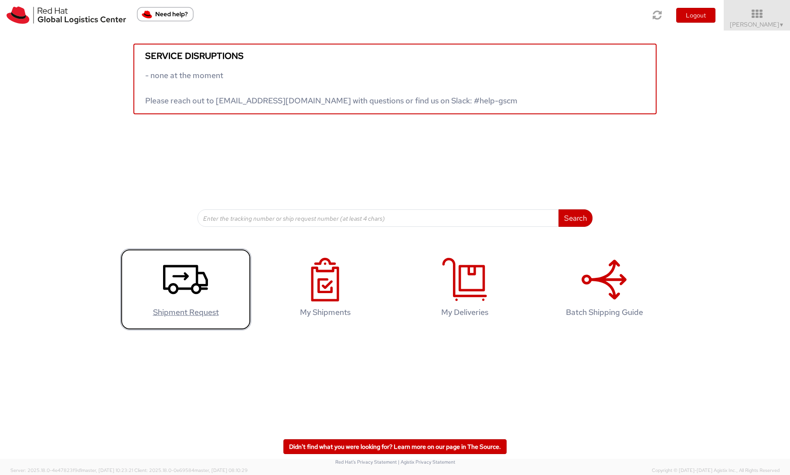 The width and height of the screenshot is (790, 475). Describe the element at coordinates (465, 312) in the screenshot. I see `h4: My Deliveries` at that location.